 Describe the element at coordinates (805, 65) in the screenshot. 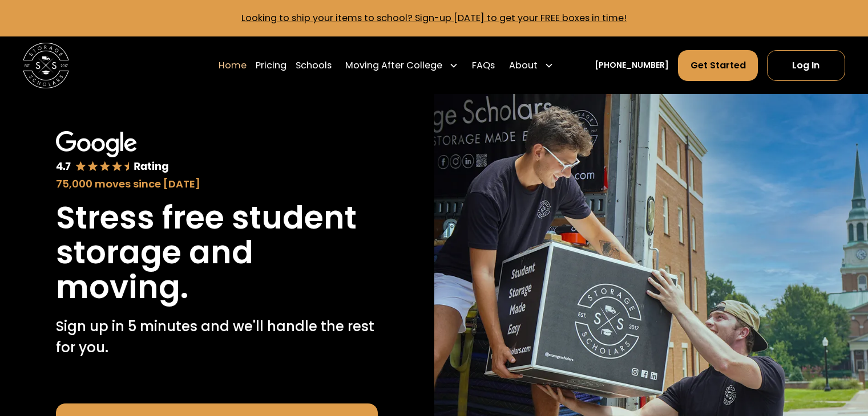

I see `a: Log In` at that location.